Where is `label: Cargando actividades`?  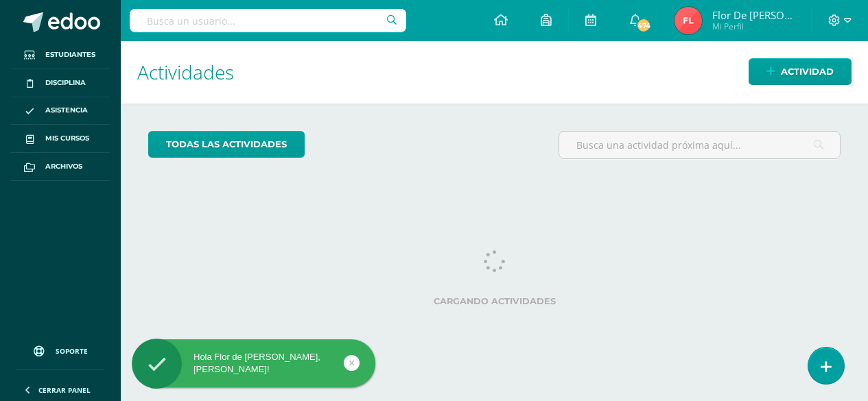
label: Cargando actividades is located at coordinates (494, 301).